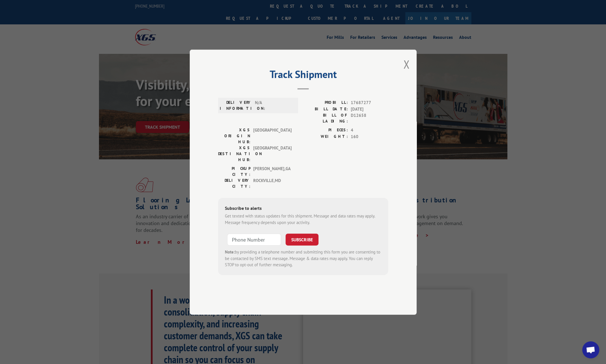  What do you see at coordinates (326, 130) in the screenshot?
I see `label: PIECES:` at bounding box center [326, 130].